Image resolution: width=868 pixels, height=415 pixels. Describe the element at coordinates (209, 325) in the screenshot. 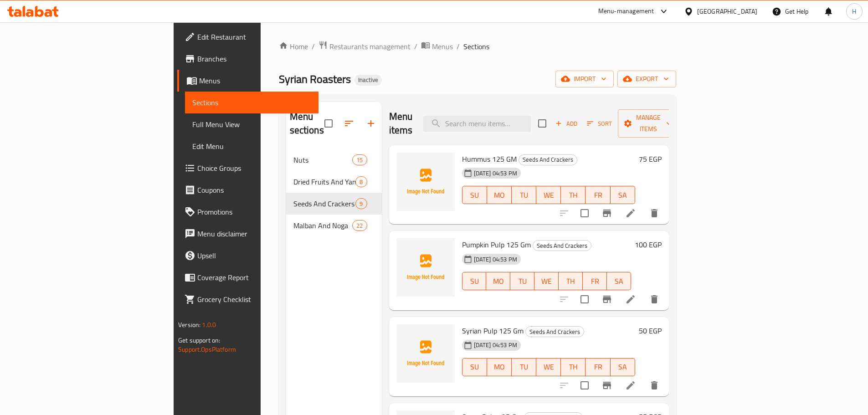

I see `span: 1.0.0` at that location.